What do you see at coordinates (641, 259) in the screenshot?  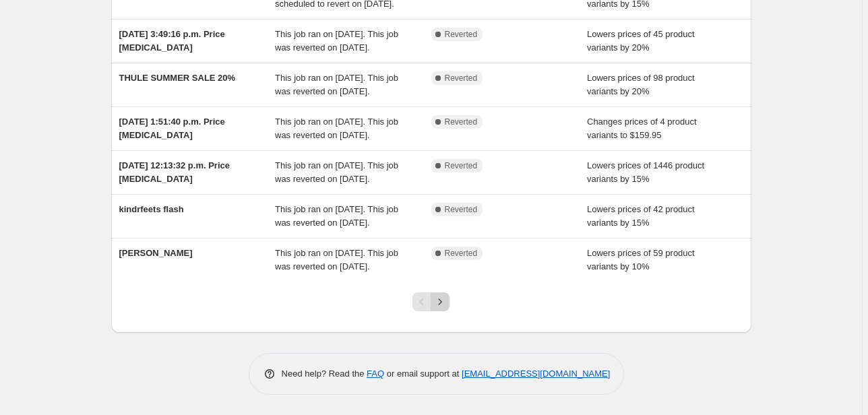 I see `span: Lowers prices of 59 product variants by 10%` at bounding box center [641, 259].